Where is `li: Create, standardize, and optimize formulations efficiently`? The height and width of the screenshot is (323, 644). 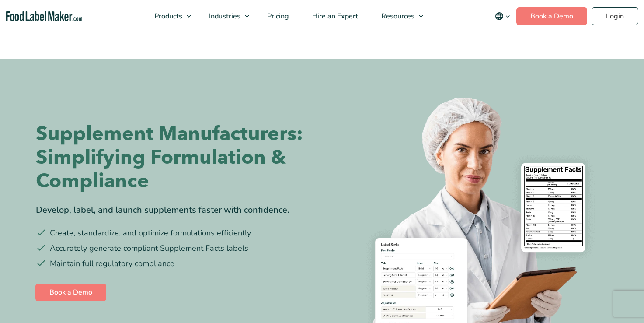 li: Create, standardize, and optimize formulations efficiently is located at coordinates (175, 233).